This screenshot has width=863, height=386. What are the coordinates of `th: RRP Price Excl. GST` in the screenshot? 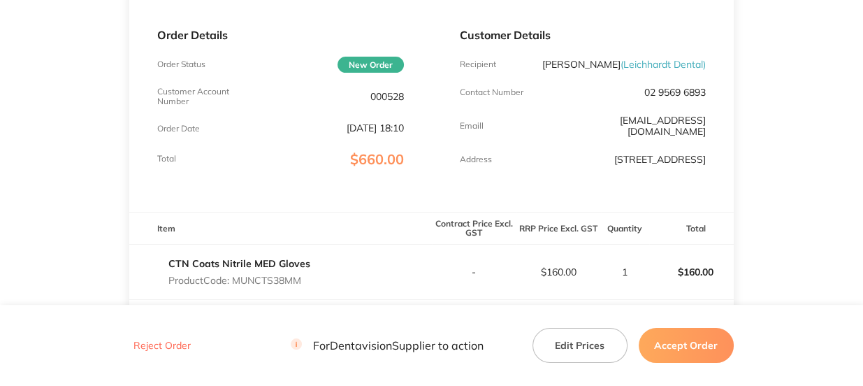 It's located at (558, 228).